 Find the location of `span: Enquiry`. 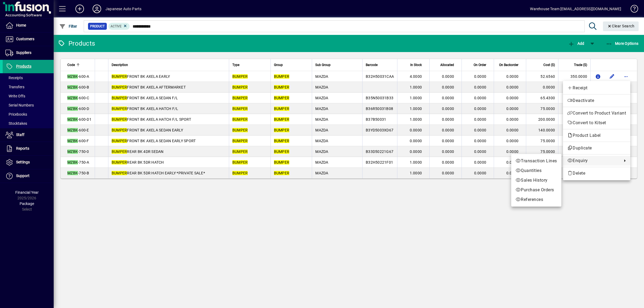

span: Enquiry is located at coordinates (593, 161).